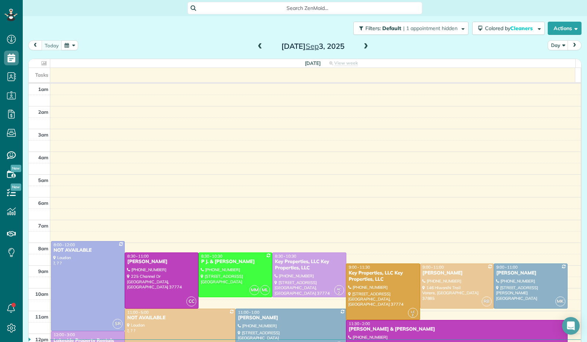  What do you see at coordinates (510, 28) in the screenshot?
I see `span: Colored by` at bounding box center [510, 28].